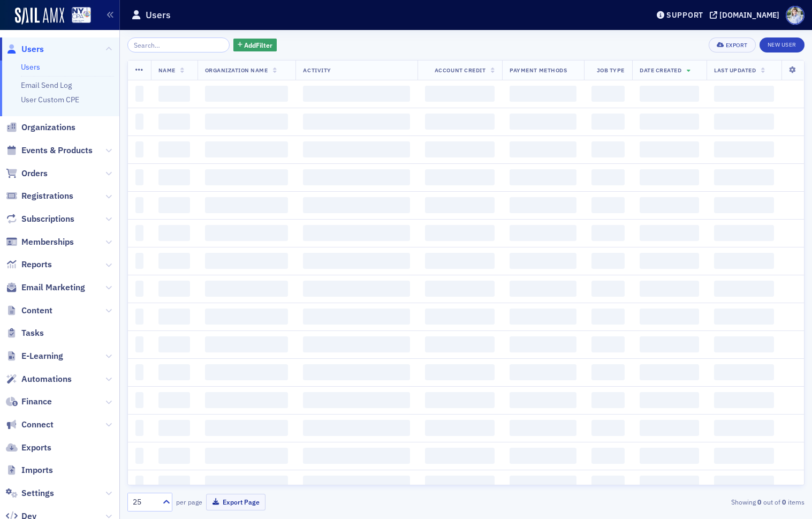  I want to click on button: AddFilter, so click(255, 45).